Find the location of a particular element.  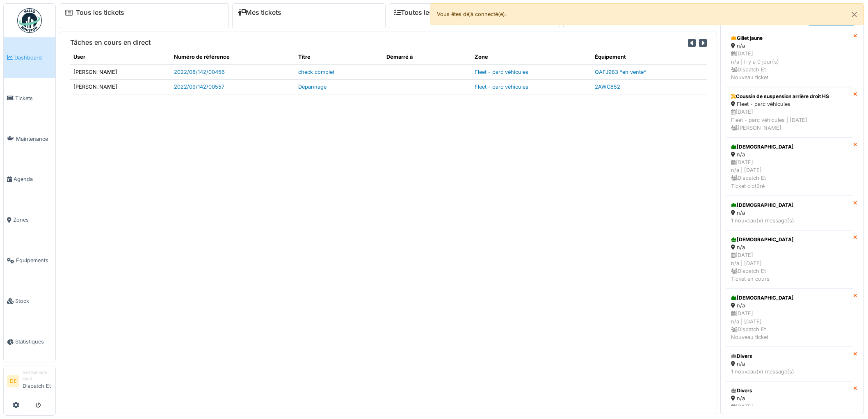

a: Tickets is located at coordinates (30, 98).